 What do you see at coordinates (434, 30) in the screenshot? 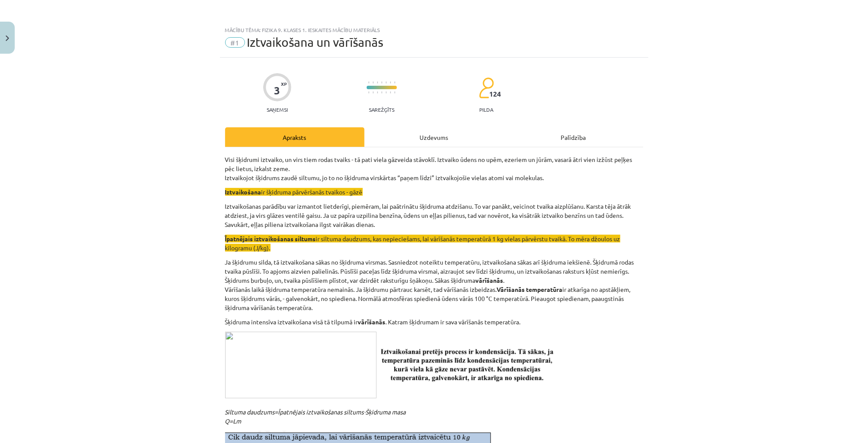
I see `div: Mācību tēma: Fizika 9. klases 1. ieskaites mācību materiāls` at bounding box center [434, 30].